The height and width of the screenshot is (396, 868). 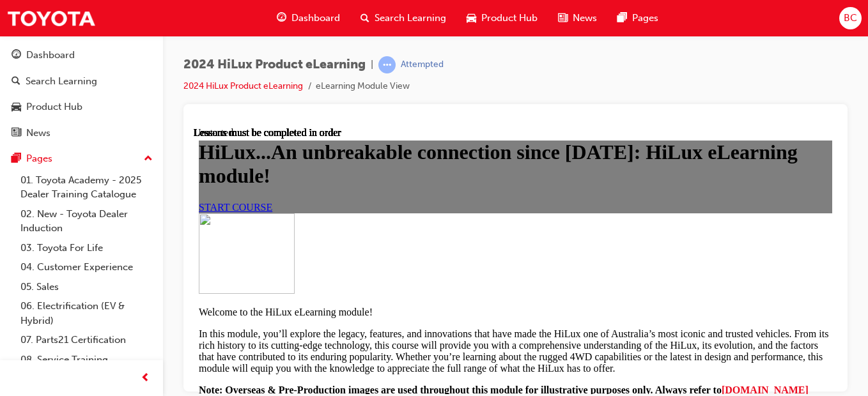 I want to click on button: Pages, so click(x=81, y=159).